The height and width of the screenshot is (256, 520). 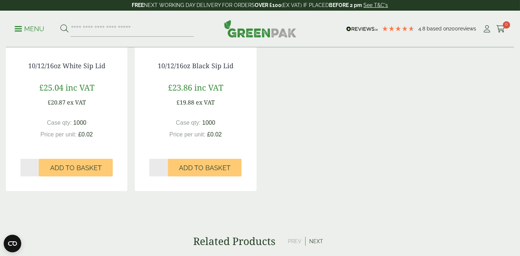 What do you see at coordinates (12, 243) in the screenshot?
I see `button: Open CMP widget` at bounding box center [12, 243].